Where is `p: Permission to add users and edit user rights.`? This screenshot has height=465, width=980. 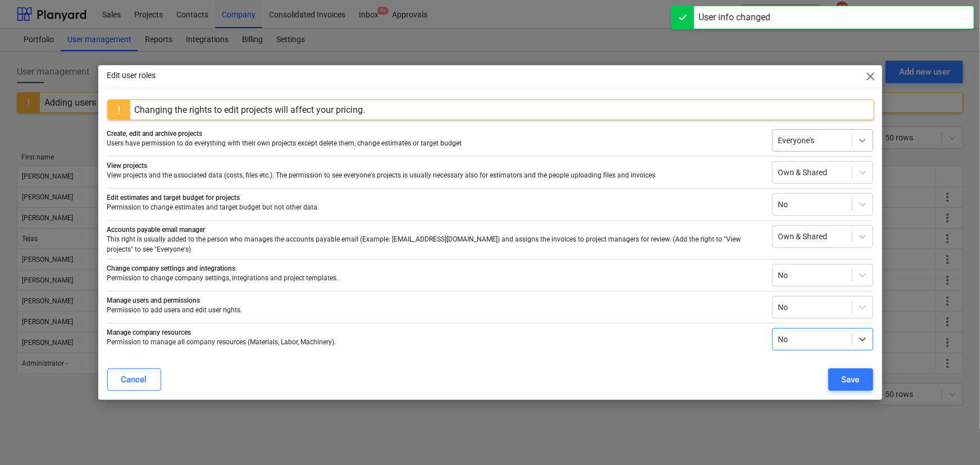
p: Permission to add users and edit user rights. is located at coordinates (435, 310).